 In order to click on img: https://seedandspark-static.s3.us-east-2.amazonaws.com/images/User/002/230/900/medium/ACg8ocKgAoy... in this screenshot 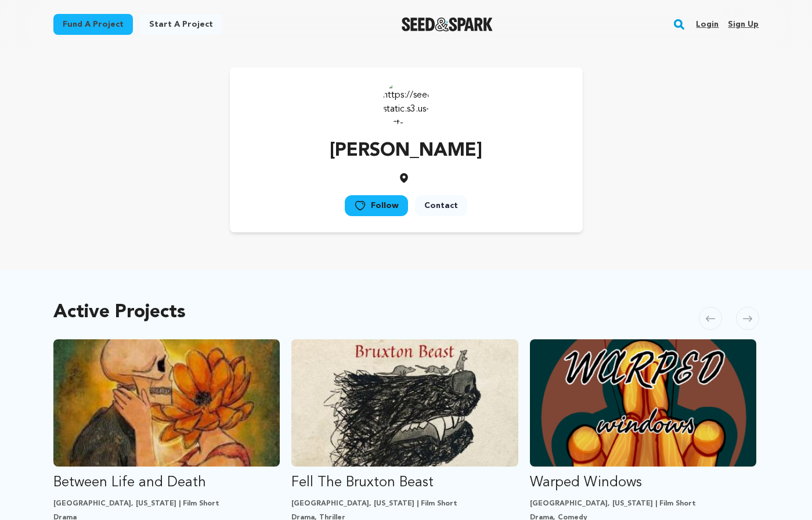, I will do `click(407, 102)`.